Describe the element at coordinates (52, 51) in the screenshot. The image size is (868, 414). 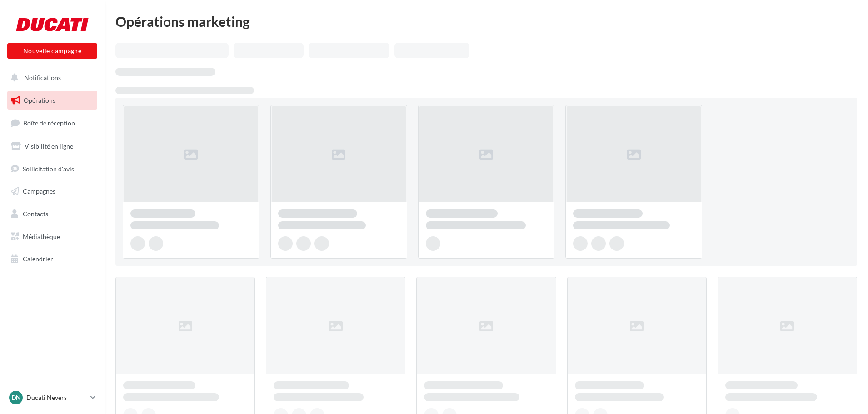
I see `button: Nouvelle campagne` at that location.